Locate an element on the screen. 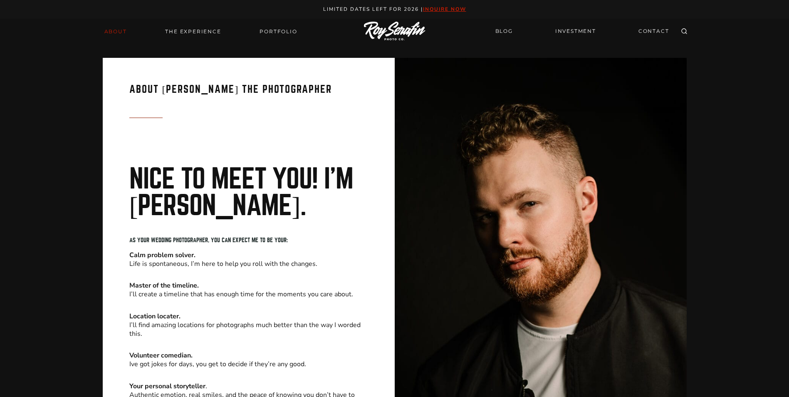 The height and width of the screenshot is (397, 789). a: Portfolio is located at coordinates (278, 32).